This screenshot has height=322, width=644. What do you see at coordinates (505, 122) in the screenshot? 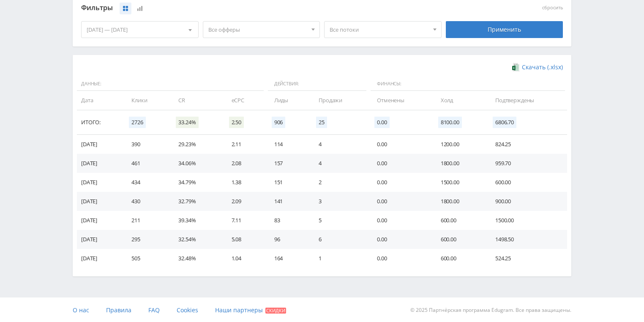
I see `span: 6806.70` at bounding box center [505, 122].